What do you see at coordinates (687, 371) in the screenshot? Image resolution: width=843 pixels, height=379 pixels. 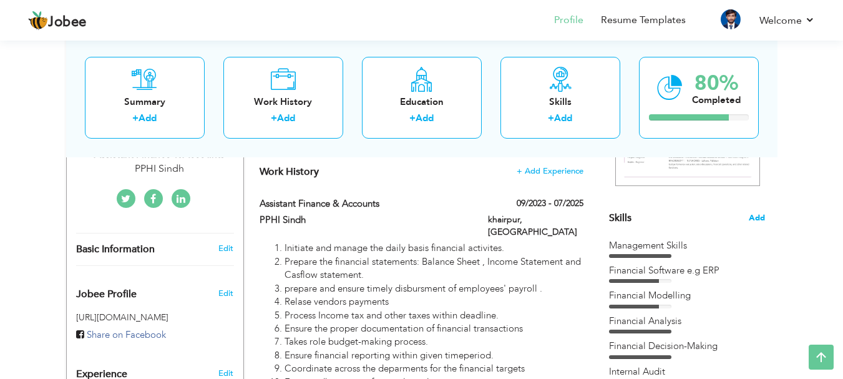 I see `div: Internal Audit` at bounding box center [687, 371].